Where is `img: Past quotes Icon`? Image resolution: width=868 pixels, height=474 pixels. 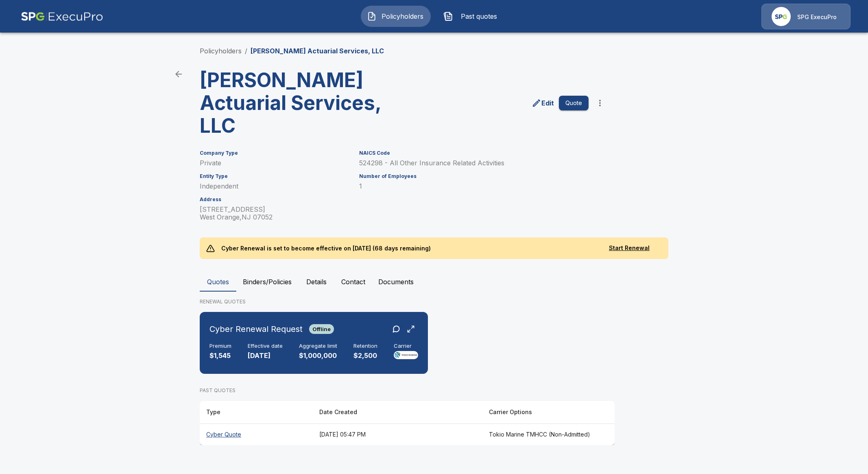 img: Past quotes Icon is located at coordinates (448, 16).